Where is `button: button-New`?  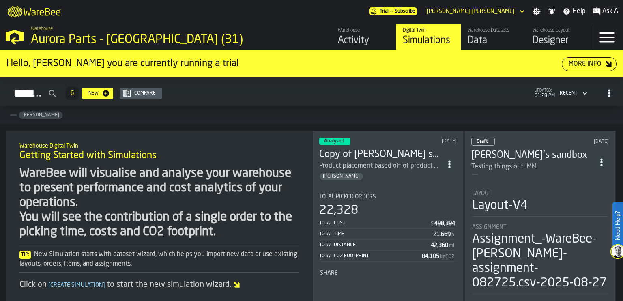 button: button-New is located at coordinates (97, 93).